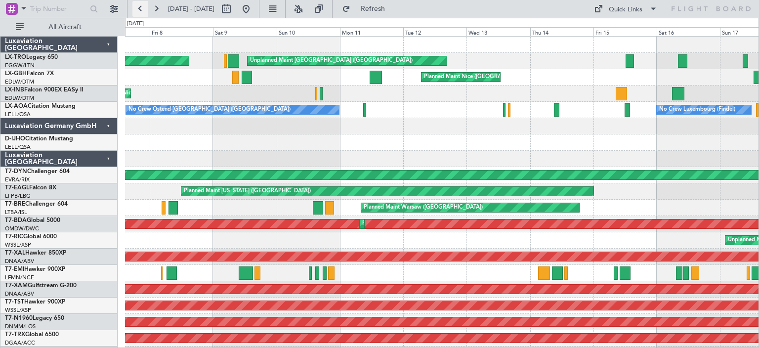  Describe the element at coordinates (16, 171) in the screenshot. I see `span: T7-DYN` at that location.